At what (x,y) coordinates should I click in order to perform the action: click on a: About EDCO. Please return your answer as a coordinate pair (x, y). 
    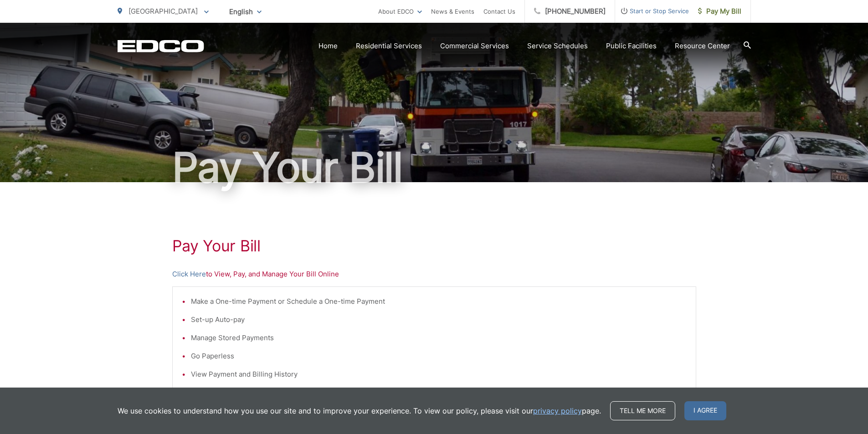
    Looking at the image, I should click on (400, 11).